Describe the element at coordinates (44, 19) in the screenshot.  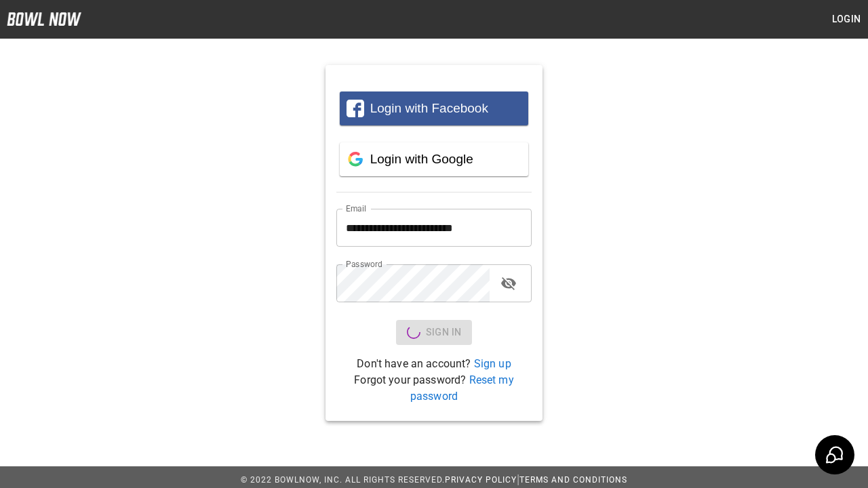
I see `img: logo` at that location.